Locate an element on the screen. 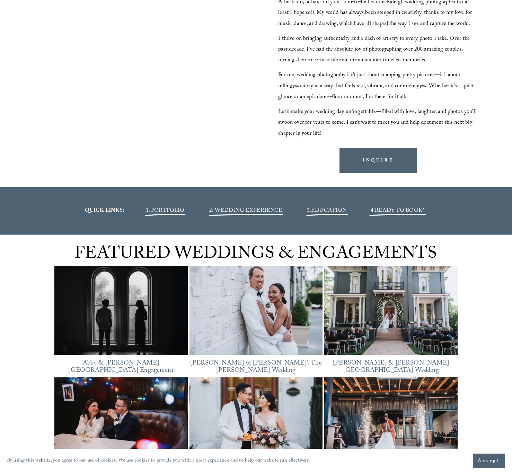 The image size is (512, 473). p: By using this website, you agree to our use of cookies. We use cookies to provide you with a grea... is located at coordinates (158, 461).